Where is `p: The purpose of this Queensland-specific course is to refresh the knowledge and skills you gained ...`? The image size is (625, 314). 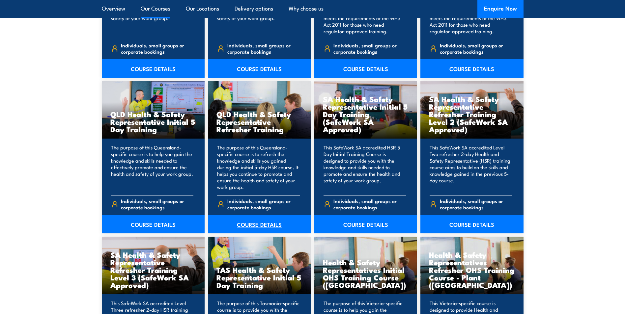 p: The purpose of this Queensland-specific course is to refresh the knowledge and skills you gained ... is located at coordinates (258, 167).